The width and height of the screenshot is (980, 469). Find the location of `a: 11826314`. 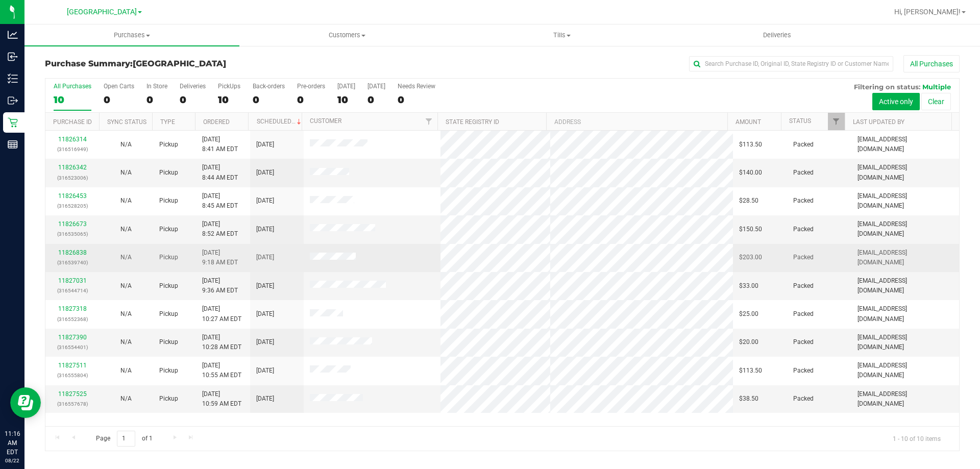

a: 11826314 is located at coordinates (72, 139).